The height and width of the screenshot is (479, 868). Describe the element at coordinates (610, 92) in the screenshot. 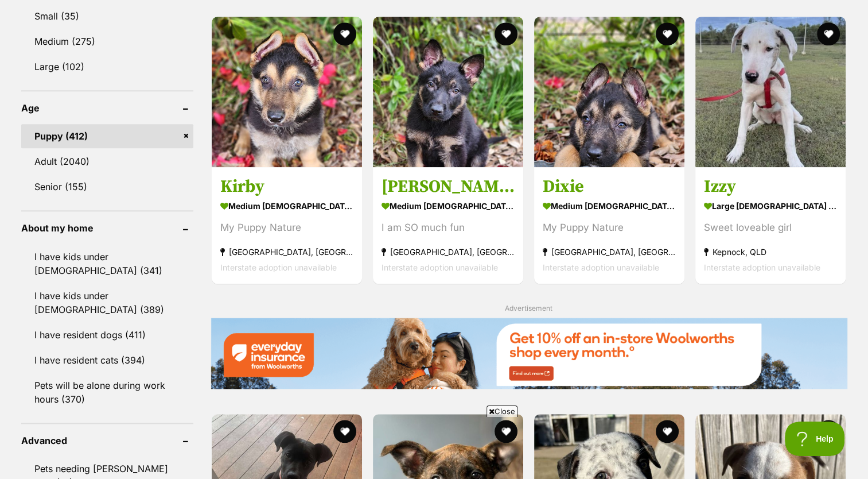

I see `img: Dixie - German Shepherd Dog` at that location.